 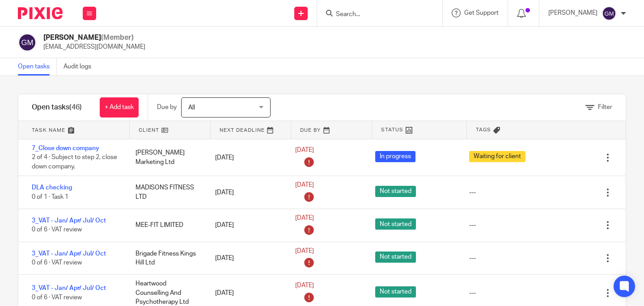 I want to click on a: Open tasks, so click(x=37, y=67).